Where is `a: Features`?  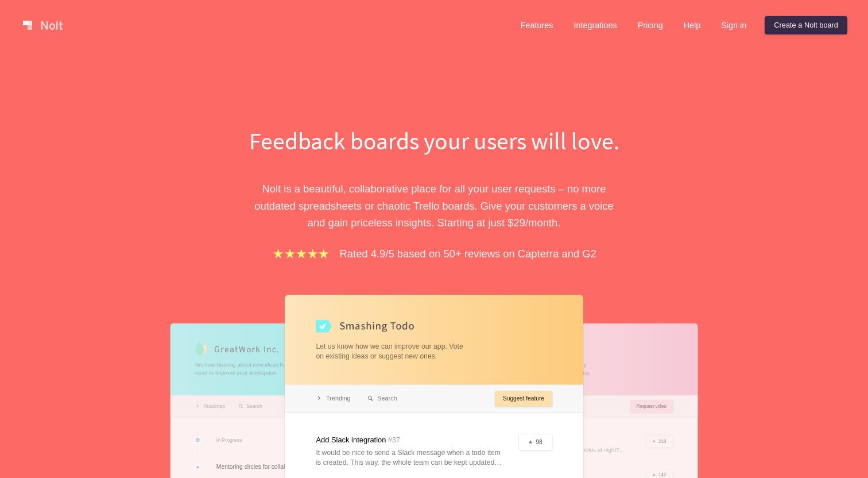
a: Features is located at coordinates (536, 25).